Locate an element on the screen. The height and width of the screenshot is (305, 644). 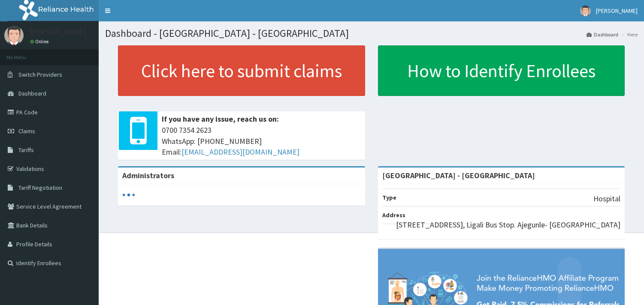
a: How to Identify Enrollees is located at coordinates (502, 71).